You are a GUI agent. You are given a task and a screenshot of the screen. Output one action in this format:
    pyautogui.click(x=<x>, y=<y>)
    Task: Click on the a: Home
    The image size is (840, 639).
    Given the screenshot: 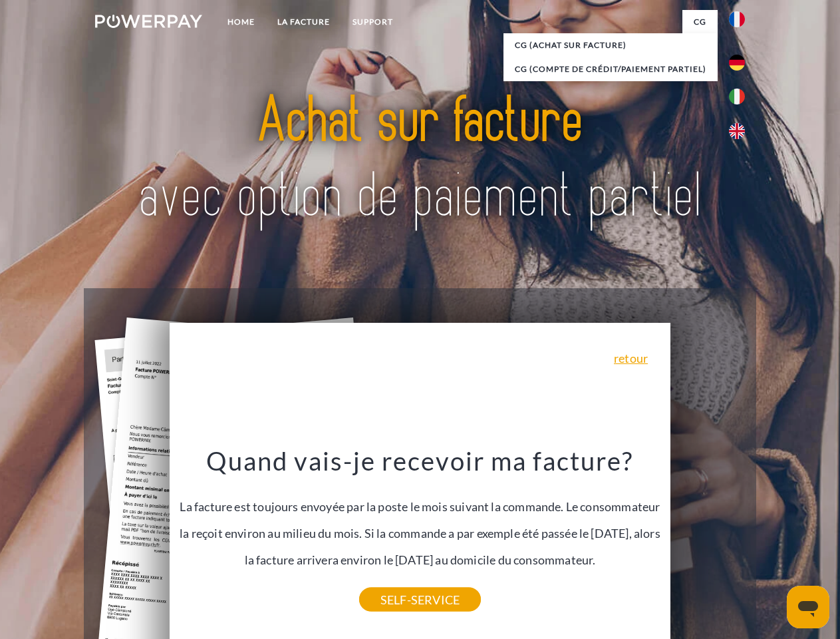 What is the action you would take?
    pyautogui.click(x=241, y=22)
    